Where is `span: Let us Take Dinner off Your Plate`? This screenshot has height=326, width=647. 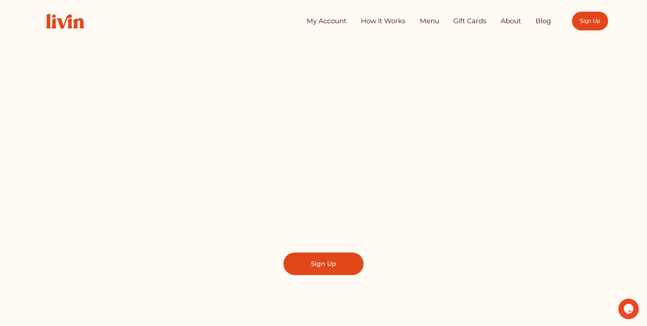
span: Let us Take Dinner off Your Plate is located at coordinates (323, 112).